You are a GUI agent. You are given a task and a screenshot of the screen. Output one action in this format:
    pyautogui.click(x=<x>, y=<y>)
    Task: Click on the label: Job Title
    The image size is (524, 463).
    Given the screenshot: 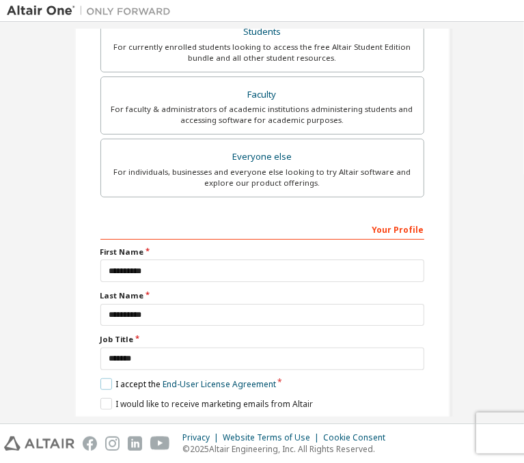 What is the action you would take?
    pyautogui.click(x=262, y=339)
    